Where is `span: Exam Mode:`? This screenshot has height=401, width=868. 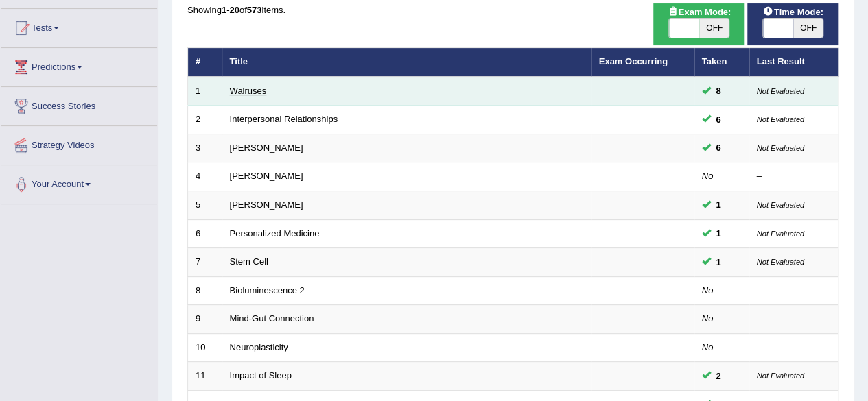 span: Exam Mode: is located at coordinates (699, 12).